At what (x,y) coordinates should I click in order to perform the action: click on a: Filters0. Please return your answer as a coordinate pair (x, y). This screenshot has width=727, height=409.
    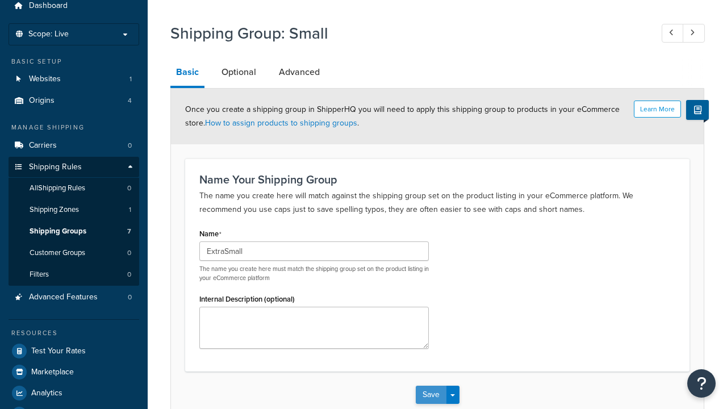
    Looking at the image, I should click on (74, 274).